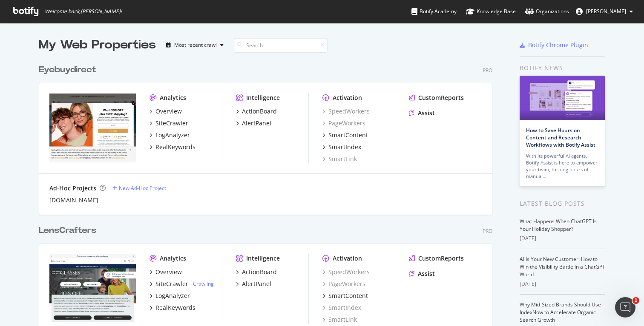  I want to click on img: How to Save Hours on Content and Research Workflows with Botify Assist, so click(562, 98).